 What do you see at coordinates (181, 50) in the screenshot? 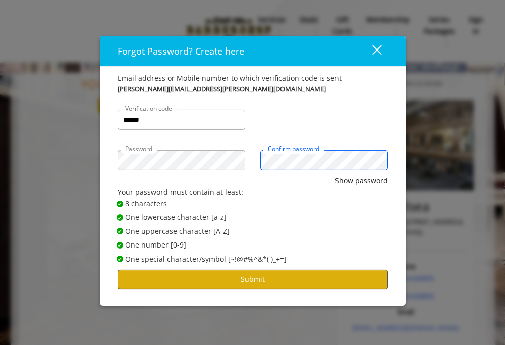
I see `span: Forgot Password? Create here` at bounding box center [181, 50].